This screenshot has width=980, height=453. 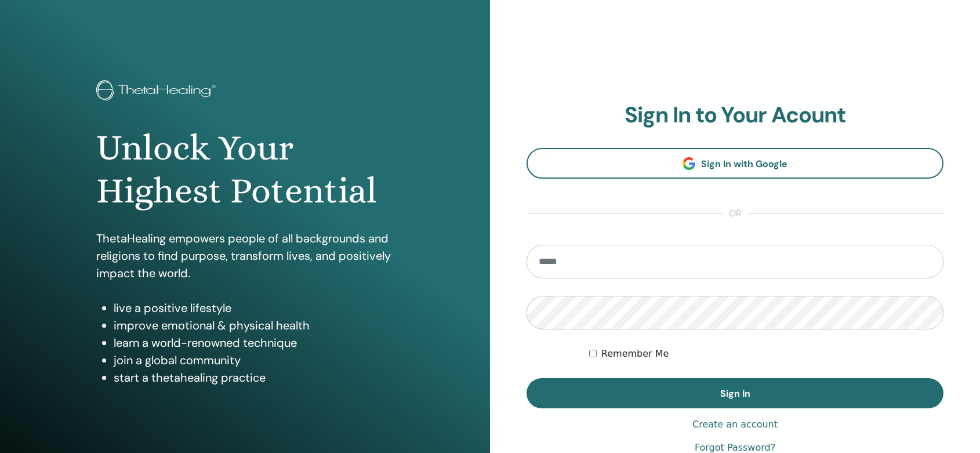 What do you see at coordinates (766, 354) in the screenshot?
I see `div: Keep me authenticated indefinitely or until I manually logout` at bounding box center [766, 354].